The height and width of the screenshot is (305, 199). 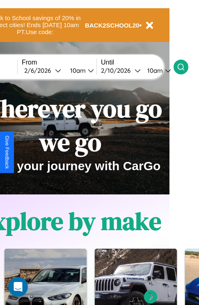 What do you see at coordinates (112, 25) in the screenshot?
I see `b: BACK2SCHOOL20` at bounding box center [112, 25].